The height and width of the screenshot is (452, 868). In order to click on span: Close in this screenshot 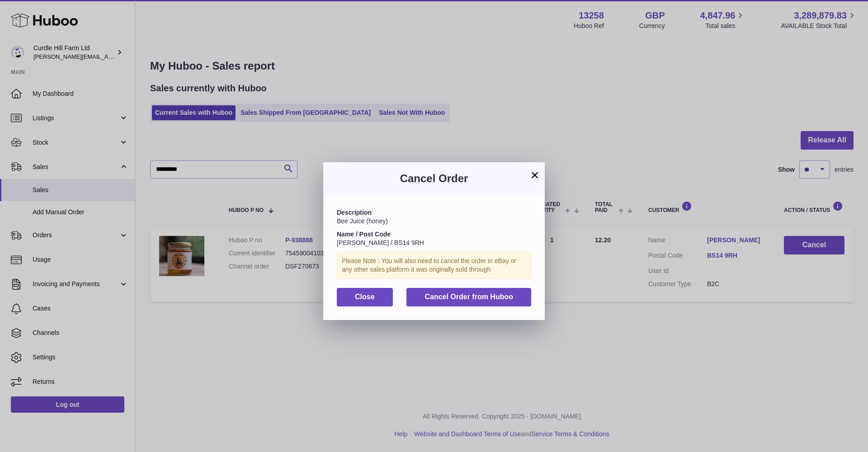, I will do `click(365, 297)`.